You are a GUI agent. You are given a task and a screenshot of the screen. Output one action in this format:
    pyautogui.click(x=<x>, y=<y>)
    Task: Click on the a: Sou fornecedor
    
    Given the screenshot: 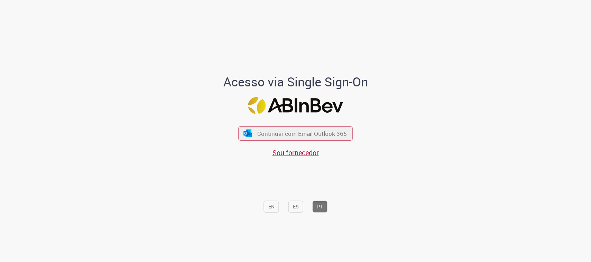 What is the action you would take?
    pyautogui.click(x=296, y=153)
    